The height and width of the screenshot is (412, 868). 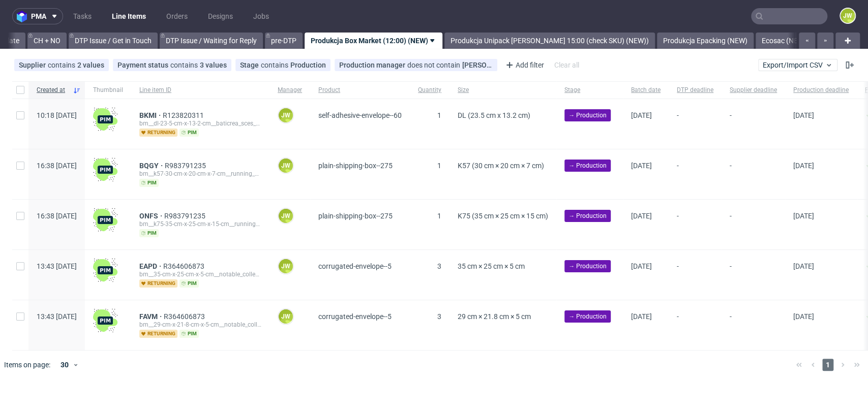 I want to click on div: bm__k75-35-cm-x-25-cm-x-15-cm__running_project_girona_s_l__ONFS, so click(x=200, y=224).